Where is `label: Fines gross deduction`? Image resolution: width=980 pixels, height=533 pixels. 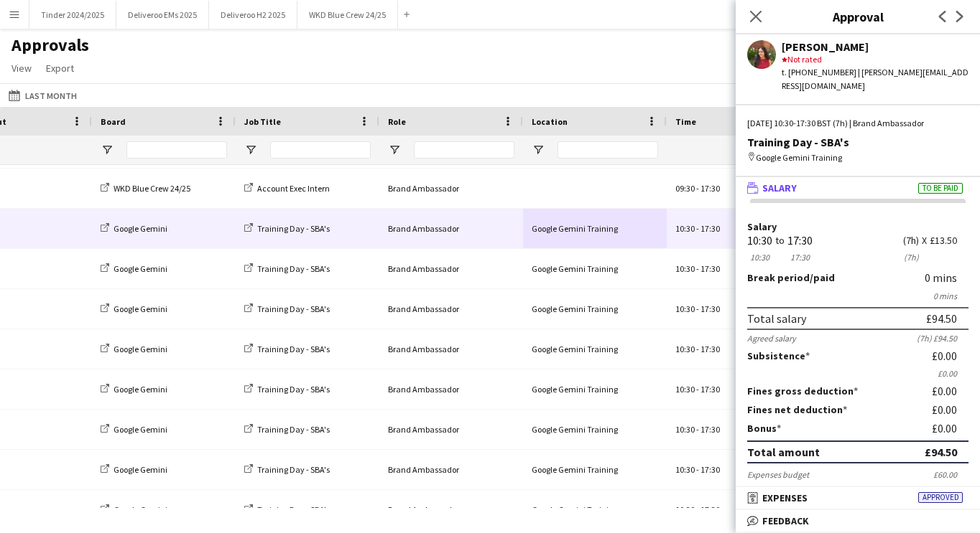 label: Fines gross deduction is located at coordinates (802, 392).